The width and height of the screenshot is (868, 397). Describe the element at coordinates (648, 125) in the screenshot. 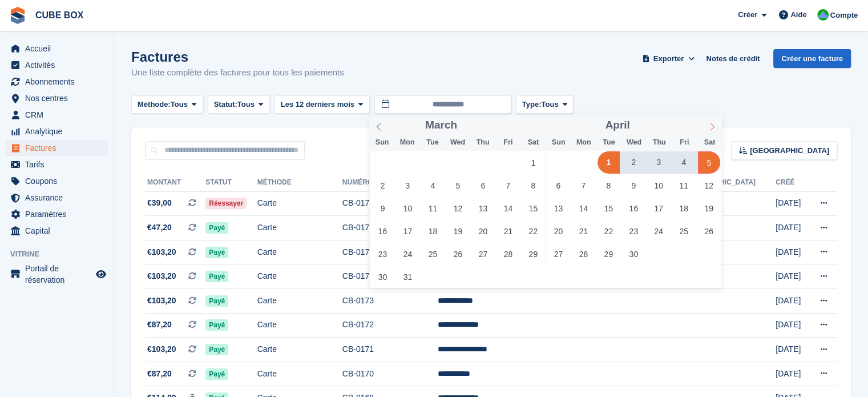

I see `input: Year` at that location.